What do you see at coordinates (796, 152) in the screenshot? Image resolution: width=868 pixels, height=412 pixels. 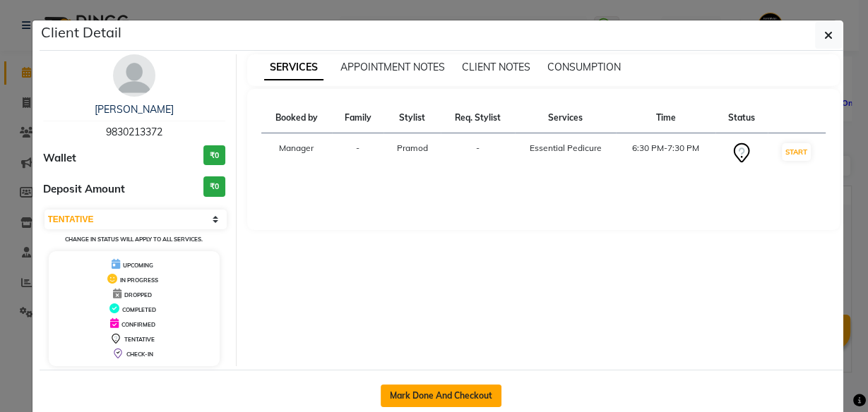 I see `button: START` at bounding box center [796, 152].